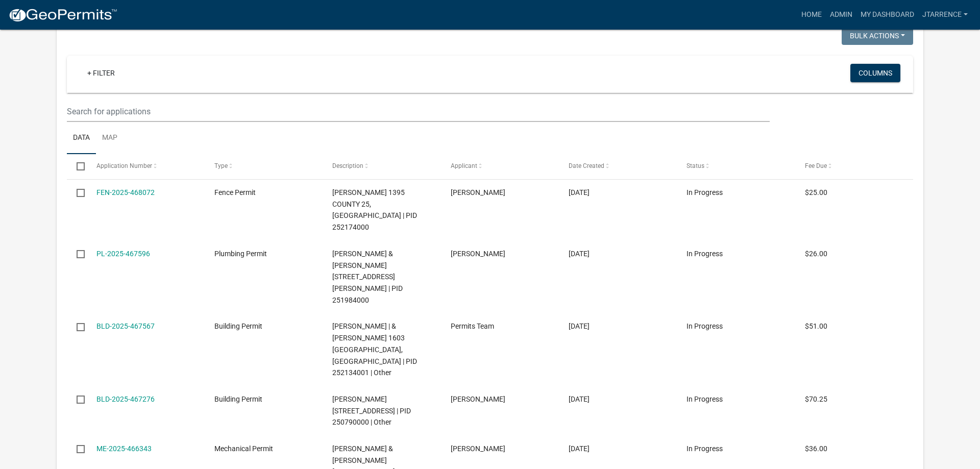  What do you see at coordinates (125, 399) in the screenshot?
I see `a: BLD-2025-467276` at bounding box center [125, 399].